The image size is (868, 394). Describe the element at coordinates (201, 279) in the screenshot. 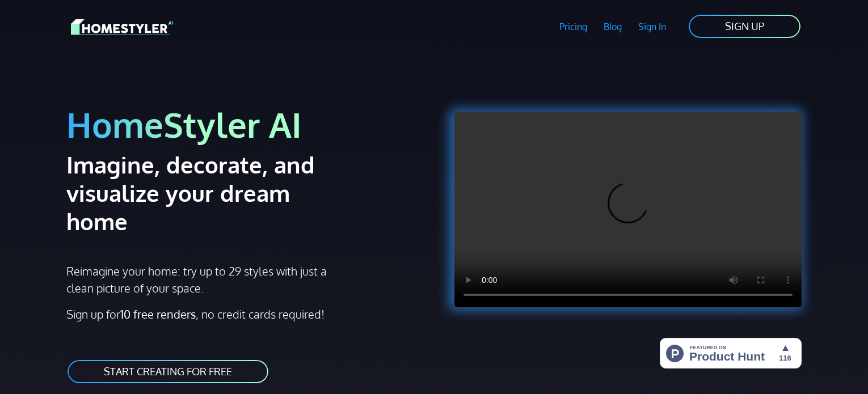

I see `p: Reimagine your home: try up to 29 styles with just a clean picture of your space.` at that location.